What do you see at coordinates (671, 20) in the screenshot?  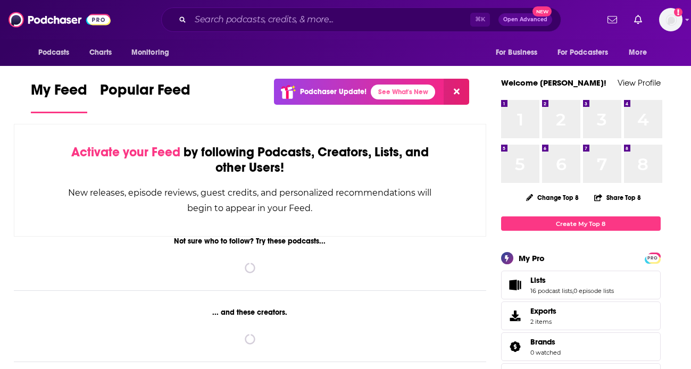 I see `span: Logged in as CommsPodchaser` at bounding box center [671, 20].